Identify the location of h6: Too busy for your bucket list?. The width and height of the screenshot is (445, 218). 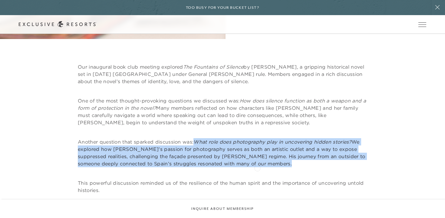
(222, 8).